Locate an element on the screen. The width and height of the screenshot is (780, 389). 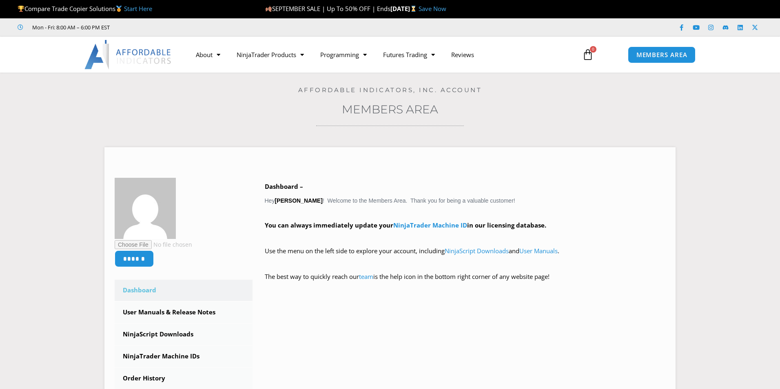
a: About is located at coordinates (208, 55).